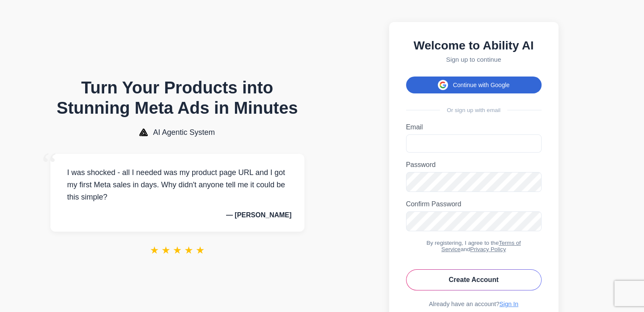  I want to click on div: Already have an account?, so click(474, 304).